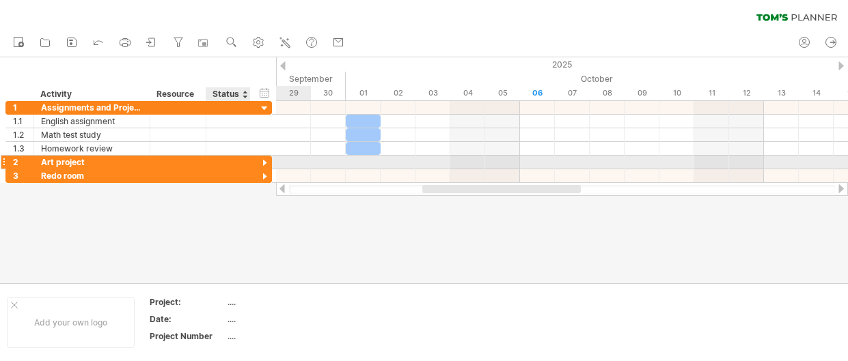 The image size is (848, 361). Describe the element at coordinates (92, 135) in the screenshot. I see `div: Math test study` at that location.